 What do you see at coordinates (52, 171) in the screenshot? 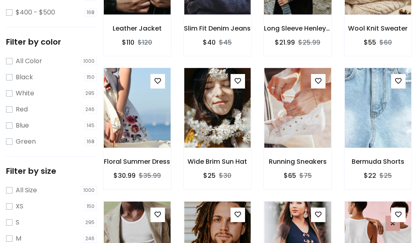
I see `h5: Filter by size` at bounding box center [52, 171].